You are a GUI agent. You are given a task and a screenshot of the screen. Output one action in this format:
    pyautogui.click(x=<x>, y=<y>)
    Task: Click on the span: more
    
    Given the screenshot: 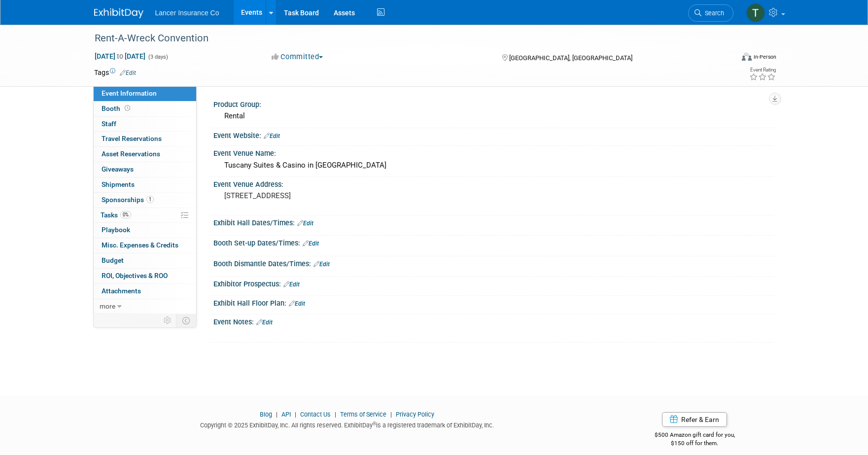 What is the action you would take?
    pyautogui.click(x=107, y=306)
    